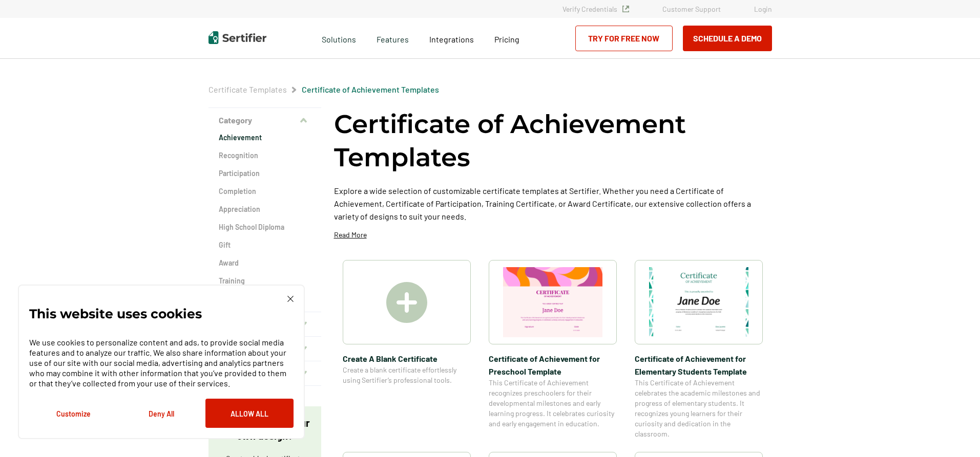 Image resolution: width=980 pixels, height=457 pixels. I want to click on h2: Achievement, so click(265, 137).